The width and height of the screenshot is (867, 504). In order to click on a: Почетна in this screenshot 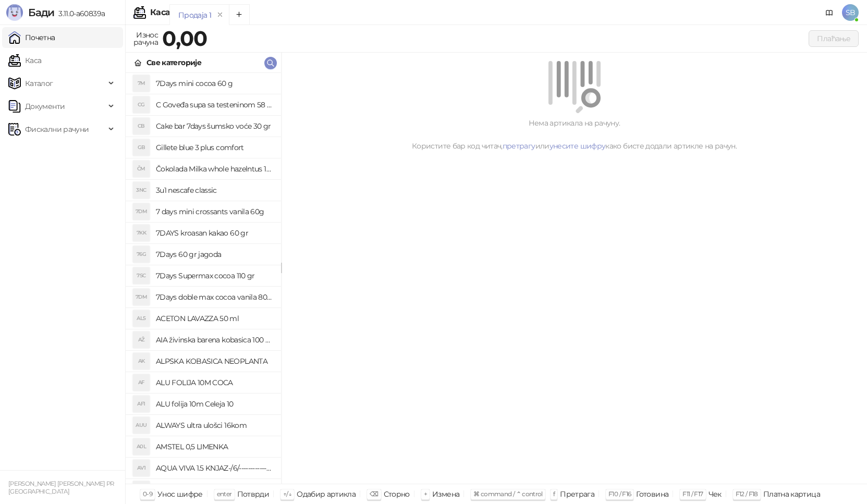, I will do `click(31, 38)`.